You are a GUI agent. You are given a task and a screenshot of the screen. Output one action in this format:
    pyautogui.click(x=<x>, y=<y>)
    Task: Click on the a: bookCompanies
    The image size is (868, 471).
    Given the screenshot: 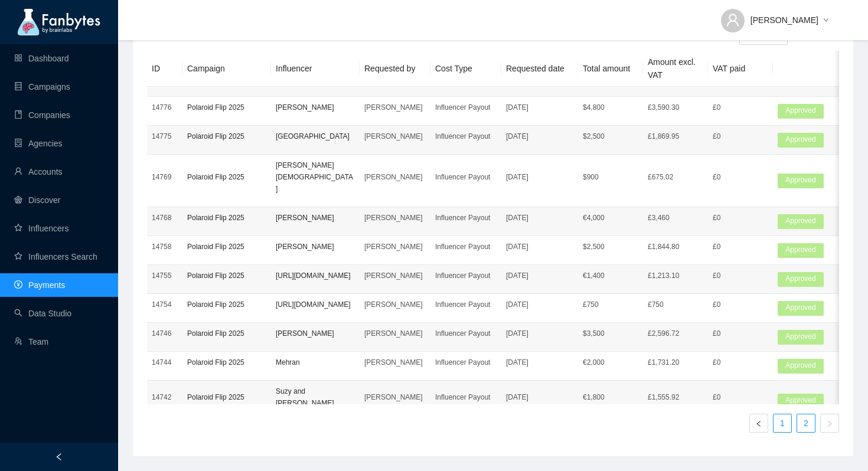 What is the action you would take?
    pyautogui.click(x=42, y=115)
    